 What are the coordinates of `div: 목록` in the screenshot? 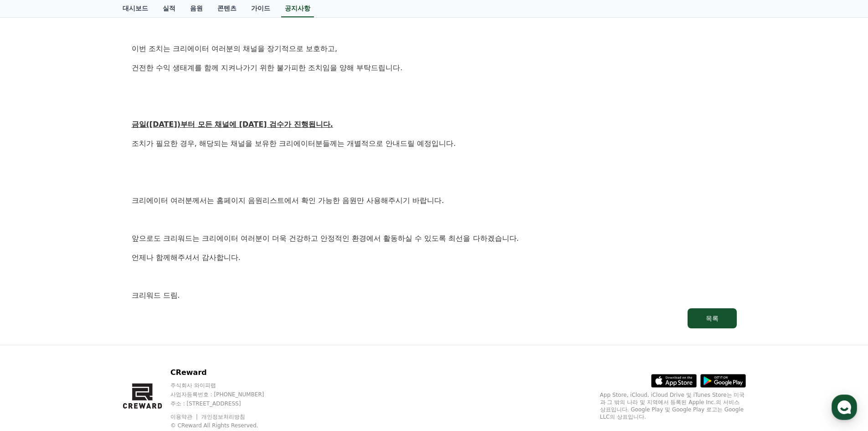 It's located at (712, 319).